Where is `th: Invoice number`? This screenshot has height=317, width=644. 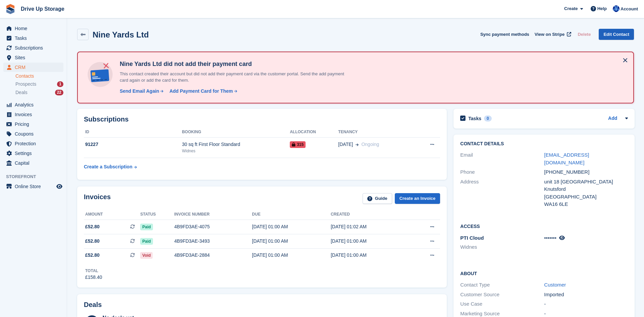
th: Invoice number is located at coordinates (213, 215).